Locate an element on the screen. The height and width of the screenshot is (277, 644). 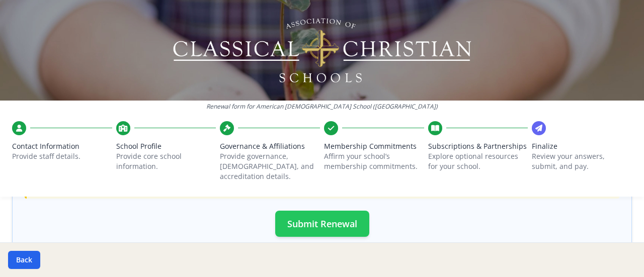
span: Governance & Affiliations is located at coordinates (269, 147).